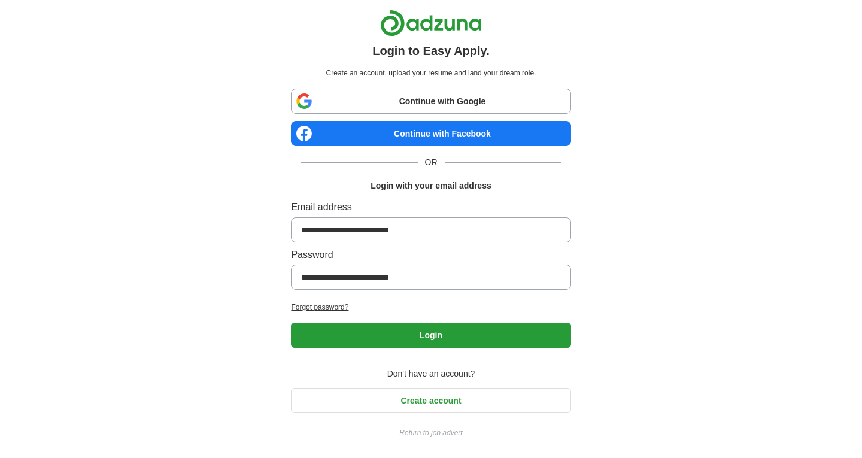 This screenshot has height=458, width=862. I want to click on img: Adzuna logo, so click(431, 23).